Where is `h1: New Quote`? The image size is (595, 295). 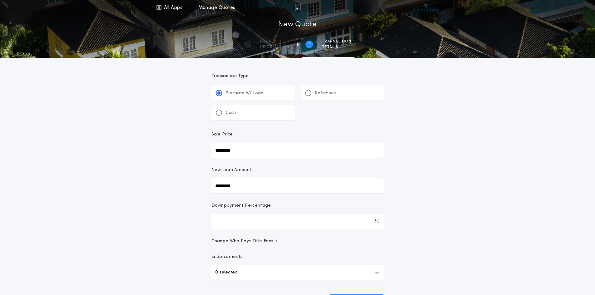
h1: New Quote is located at coordinates (297, 25).